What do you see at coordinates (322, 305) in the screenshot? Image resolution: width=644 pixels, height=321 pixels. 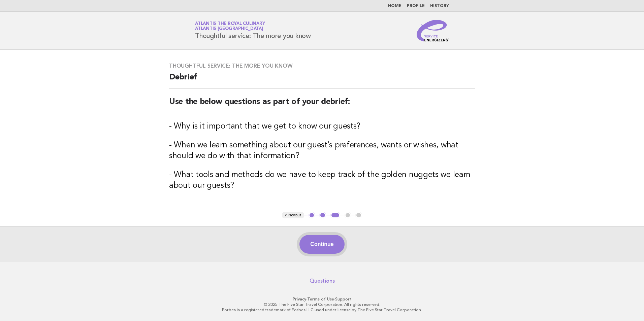 I see `p: © 2025 The Five Star Travel Corporation. All rights reserved.` at bounding box center [322, 305].